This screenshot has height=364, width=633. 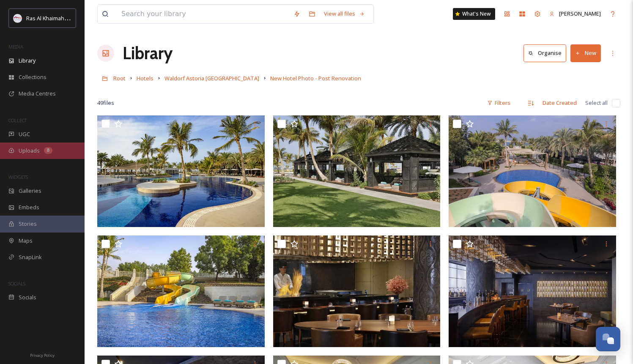 I want to click on span: Ras Al Khaimah Tourism Development Authority, so click(x=86, y=18).